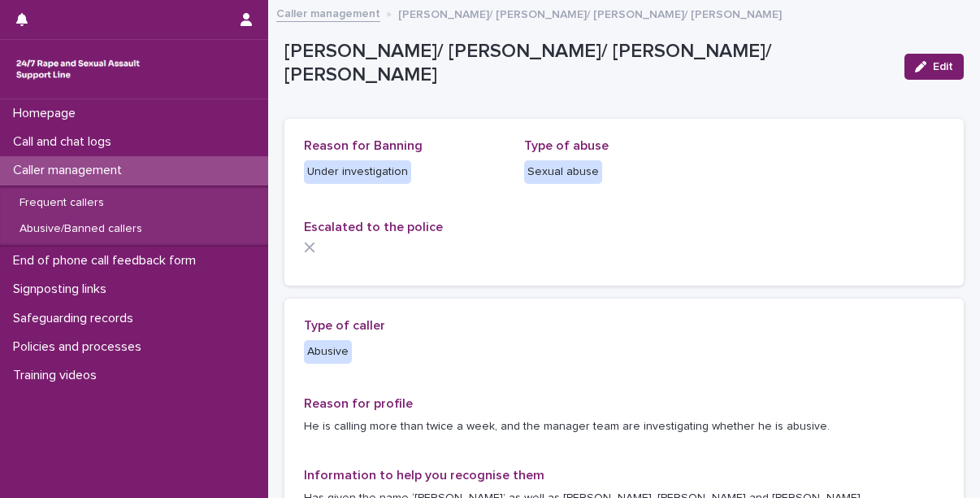 This screenshot has height=498, width=980. What do you see at coordinates (424, 475) in the screenshot?
I see `span: Information to help you recognise them` at bounding box center [424, 475].